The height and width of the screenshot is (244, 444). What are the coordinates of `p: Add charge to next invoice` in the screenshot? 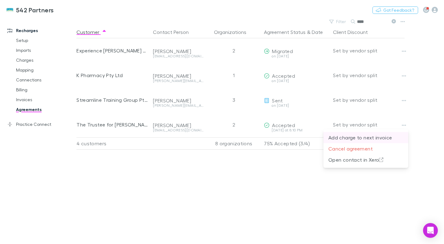 It's located at (365, 137).